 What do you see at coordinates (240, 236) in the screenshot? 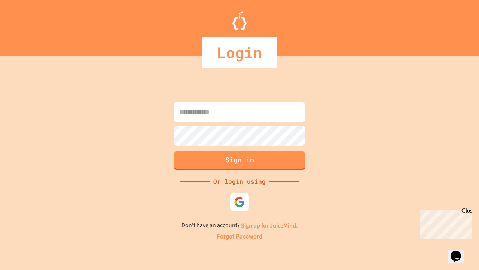
I see `a: Forgot Password` at bounding box center [240, 236].